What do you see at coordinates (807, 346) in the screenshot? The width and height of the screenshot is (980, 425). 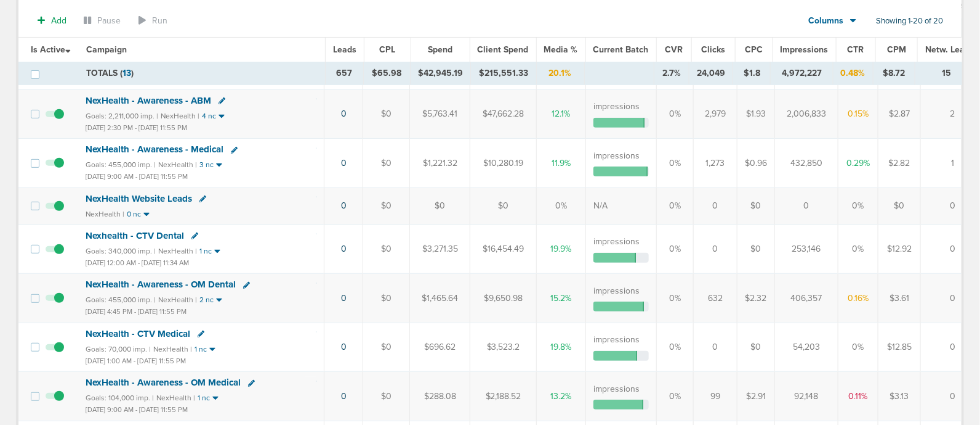 I see `td: 54,203` at bounding box center [807, 346].